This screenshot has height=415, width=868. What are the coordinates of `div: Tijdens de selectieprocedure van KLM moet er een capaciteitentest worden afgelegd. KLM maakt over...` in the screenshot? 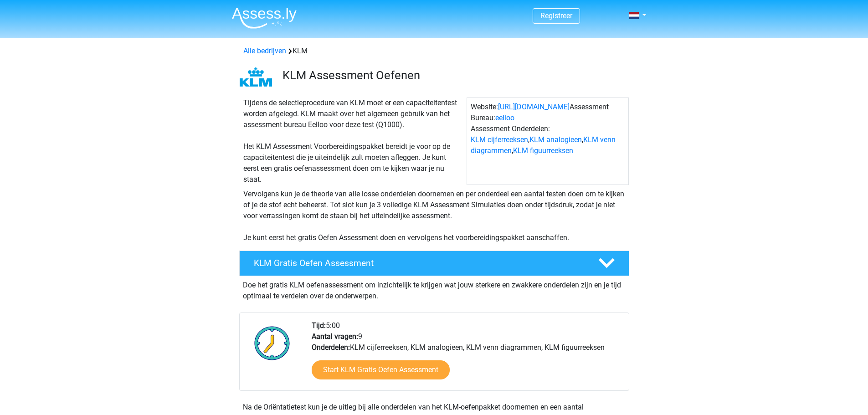 It's located at (353, 141).